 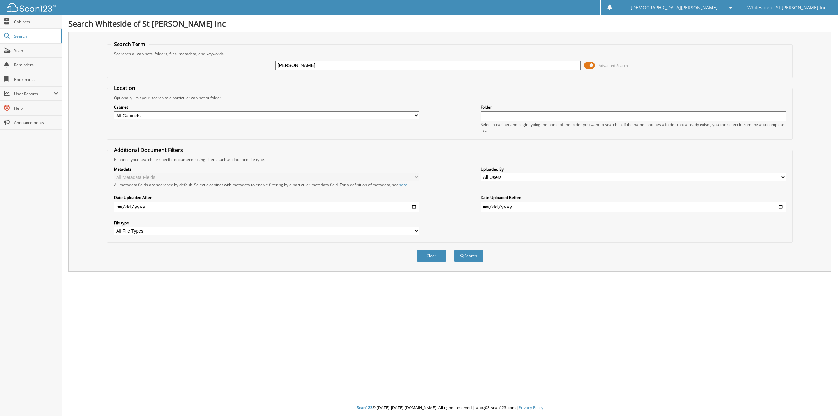 What do you see at coordinates (267, 197) in the screenshot?
I see `label: Date Uploaded After` at bounding box center [267, 197].